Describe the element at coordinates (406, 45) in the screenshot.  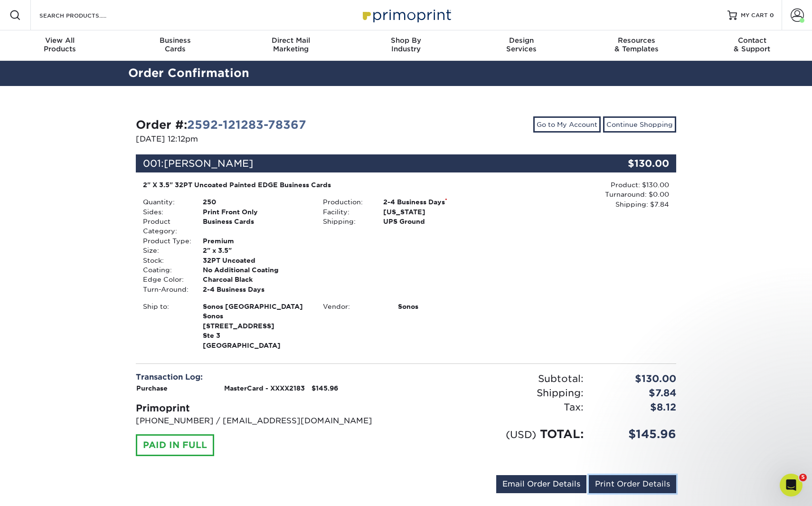
I see `a: Shop ByIndustry` at that location.